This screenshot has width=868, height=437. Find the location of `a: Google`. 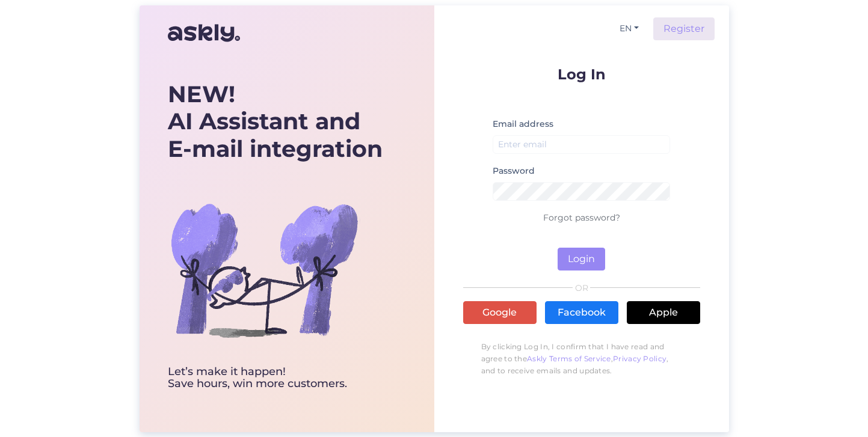

a: Google is located at coordinates (500, 313).